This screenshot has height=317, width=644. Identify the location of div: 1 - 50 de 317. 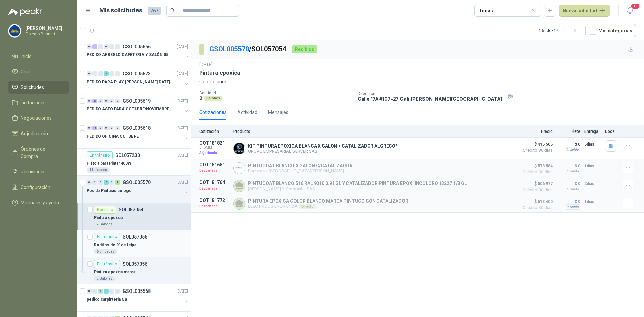
(559, 30).